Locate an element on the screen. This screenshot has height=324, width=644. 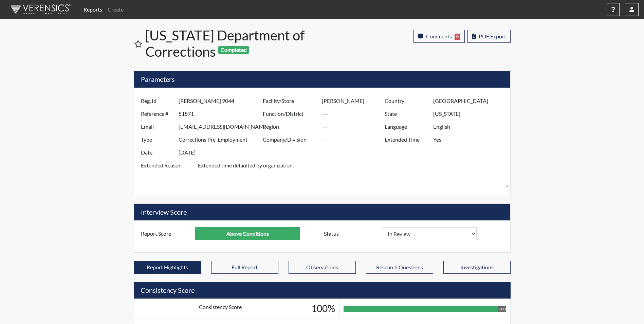
label: Report Score is located at coordinates (166, 234).